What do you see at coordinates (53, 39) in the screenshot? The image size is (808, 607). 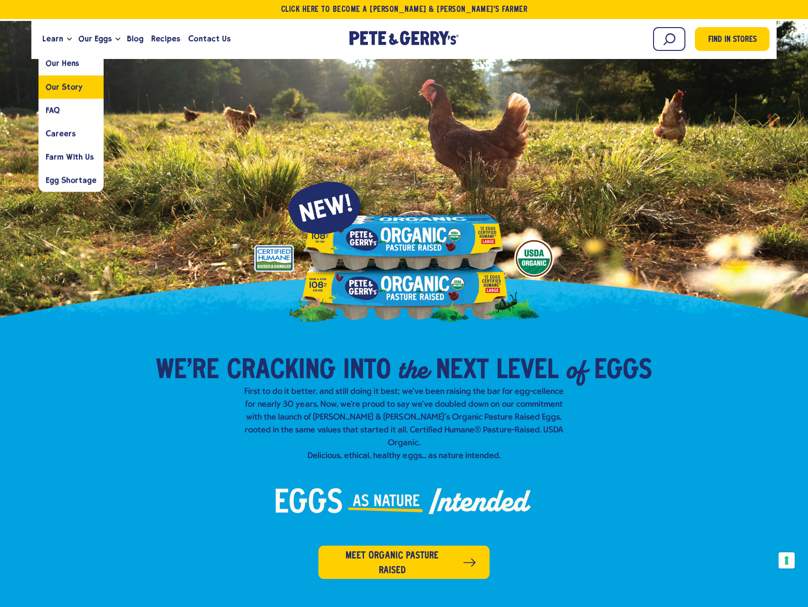 I see `span: Learn` at bounding box center [53, 39].